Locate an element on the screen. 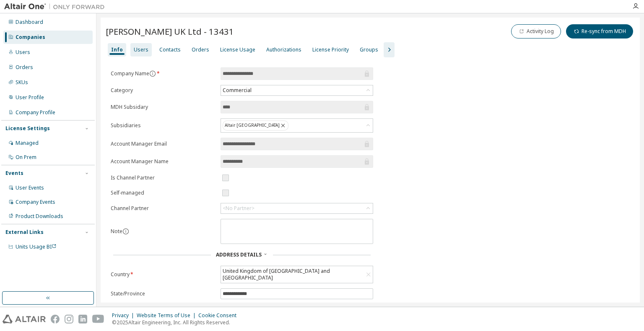 The height and width of the screenshot is (331, 644). div: Authorizations is located at coordinates (284, 50).